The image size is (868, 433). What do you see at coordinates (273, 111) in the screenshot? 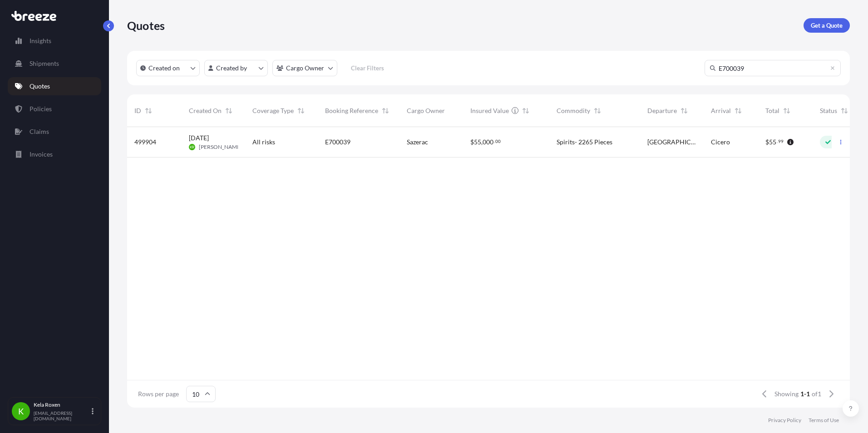
I see `span: Coverage Type` at bounding box center [273, 111].